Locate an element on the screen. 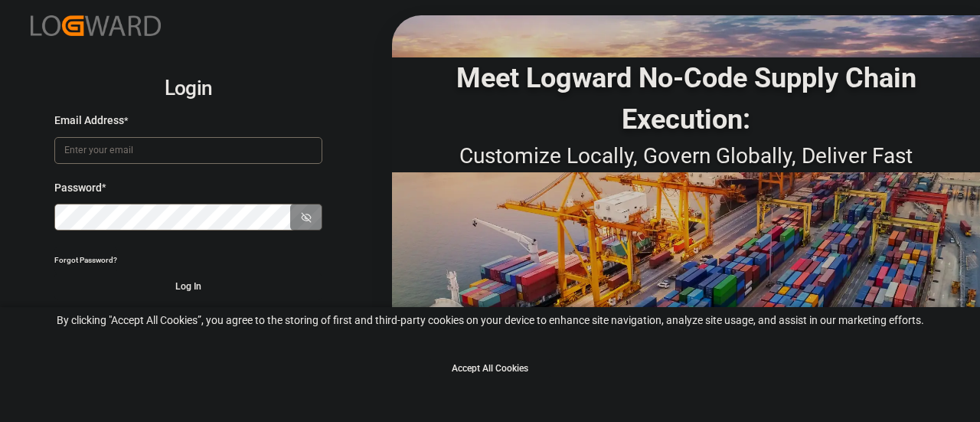 The width and height of the screenshot is (980, 422). div: Meet Logward No-Code Supply Chain Execution: is located at coordinates (685, 99).